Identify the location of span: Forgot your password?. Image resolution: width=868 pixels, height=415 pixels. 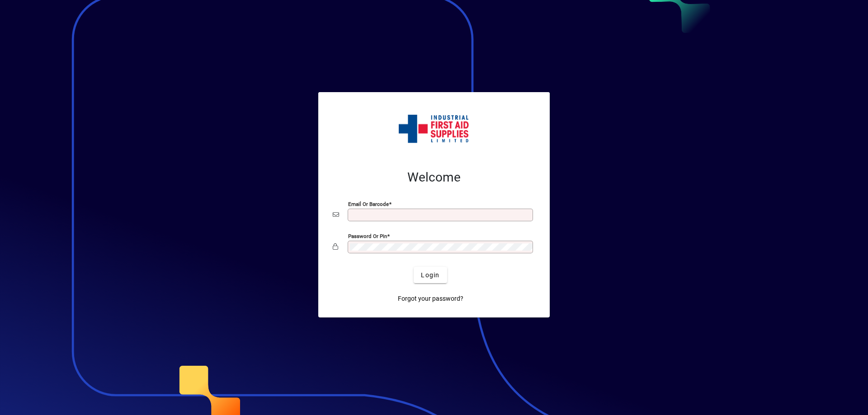
(430, 299).